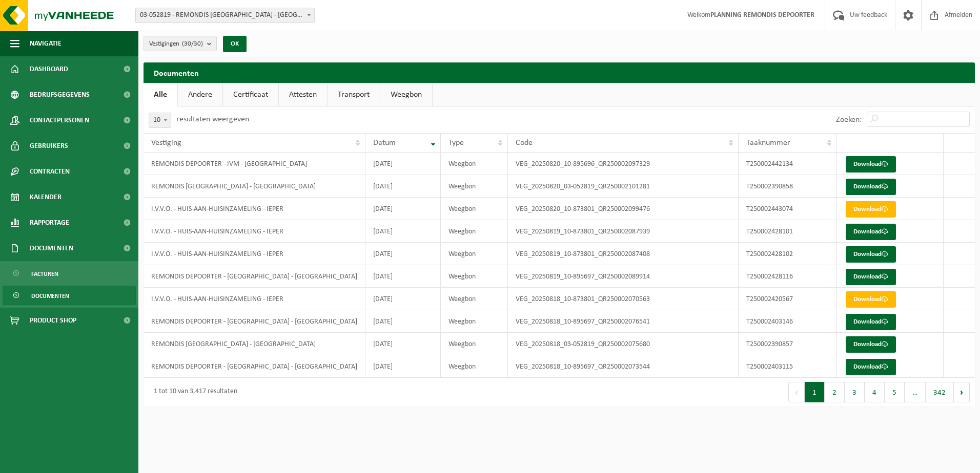 This screenshot has width=980, height=473. What do you see at coordinates (53, 321) in the screenshot?
I see `span: Product Shop` at bounding box center [53, 321].